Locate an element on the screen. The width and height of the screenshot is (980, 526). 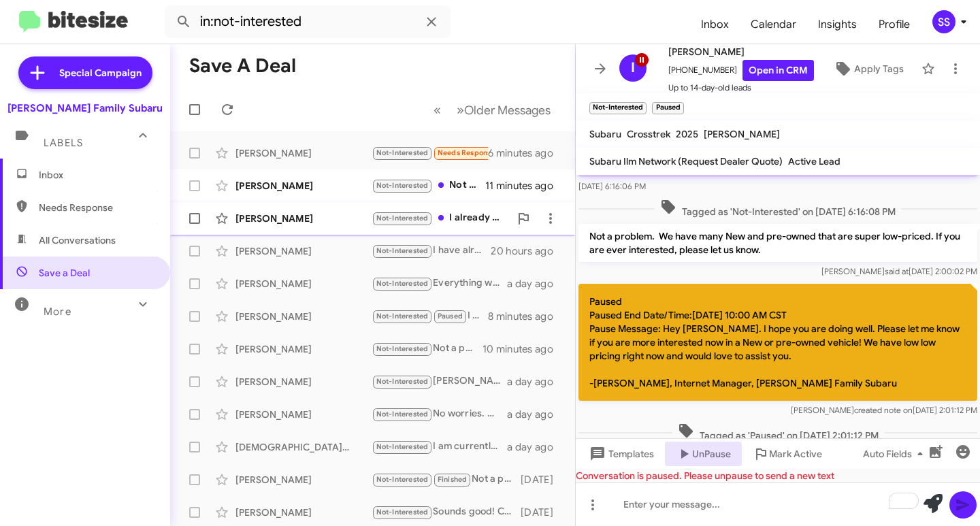
div: Everything was good. And I have already purchased a vehicle elsewhere is located at coordinates (439, 283).